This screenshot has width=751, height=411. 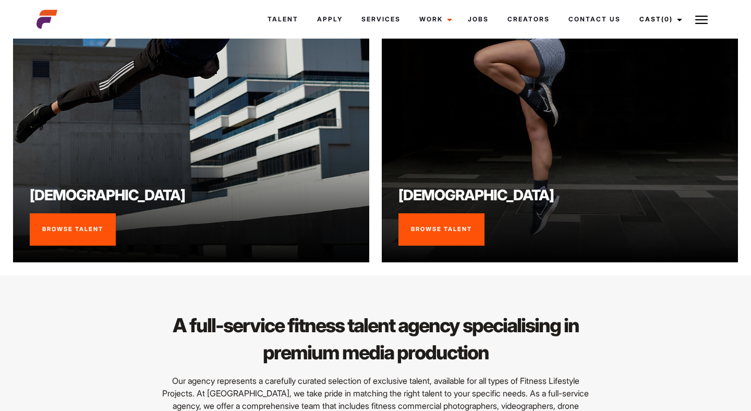 What do you see at coordinates (330, 19) in the screenshot?
I see `a: Apply` at bounding box center [330, 19].